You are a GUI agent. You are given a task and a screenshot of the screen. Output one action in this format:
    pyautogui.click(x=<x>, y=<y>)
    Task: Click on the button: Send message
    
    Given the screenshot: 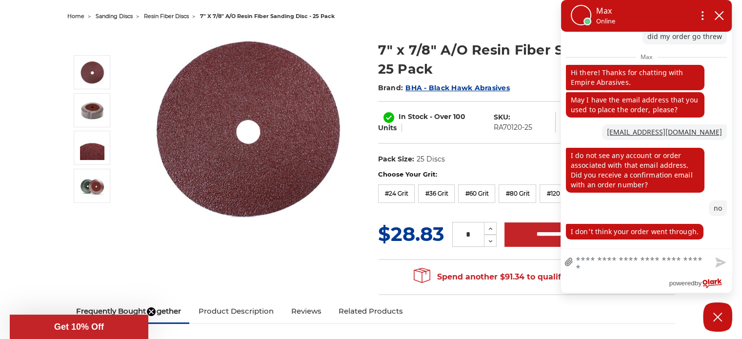 What is the action you would take?
    pyautogui.click(x=719, y=263)
    